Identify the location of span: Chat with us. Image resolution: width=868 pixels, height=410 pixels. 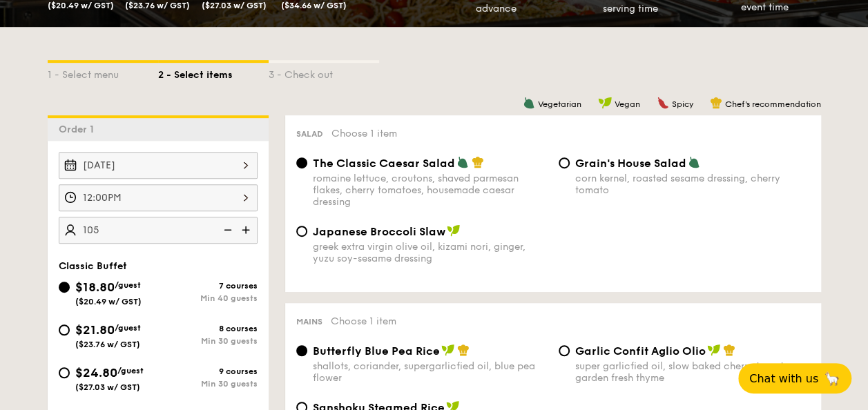
(784, 378).